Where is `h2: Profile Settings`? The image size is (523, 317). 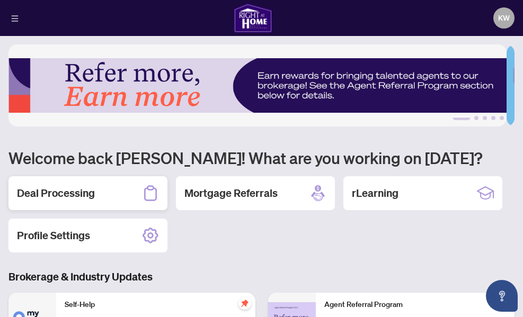
h2: Profile Settings is located at coordinates (54, 236).